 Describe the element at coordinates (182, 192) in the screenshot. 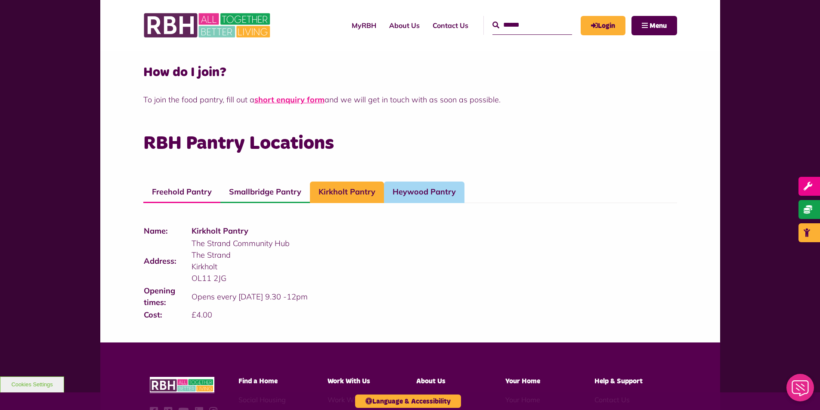

I see `a: Freehold Pantry` at that location.